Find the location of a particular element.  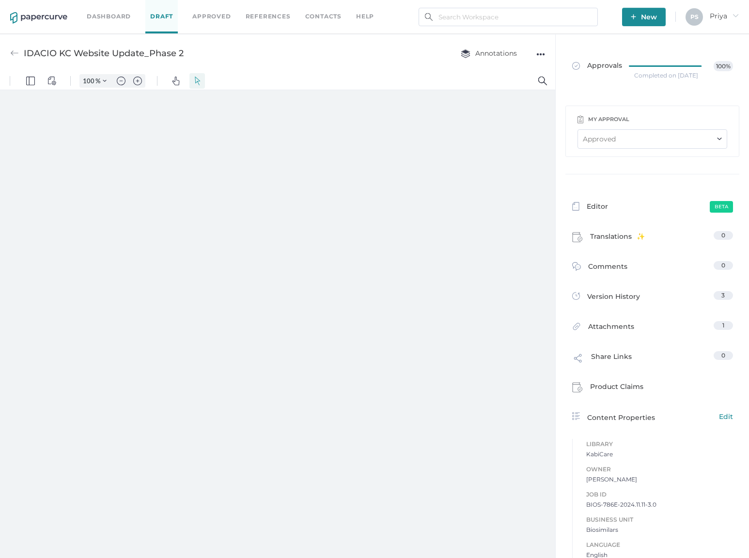

span: 1 is located at coordinates (724, 325).